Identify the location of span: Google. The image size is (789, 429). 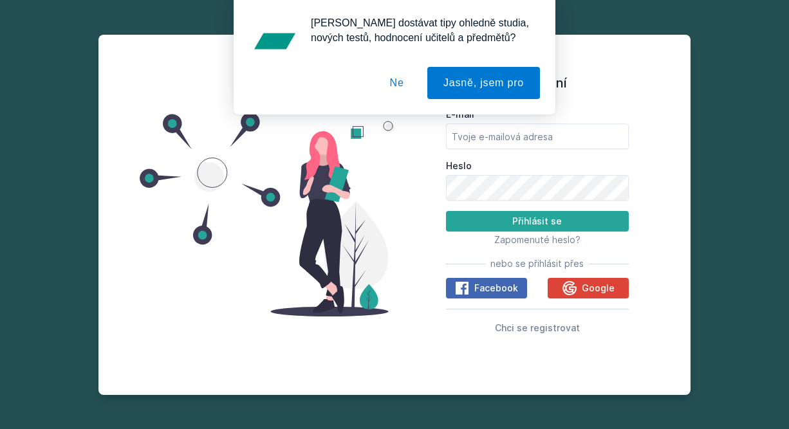
(598, 288).